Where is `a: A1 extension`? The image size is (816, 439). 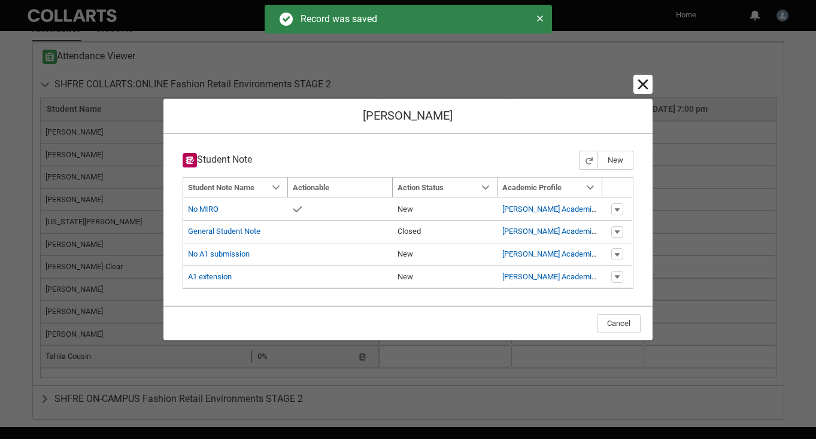
a: A1 extension is located at coordinates (209, 276).